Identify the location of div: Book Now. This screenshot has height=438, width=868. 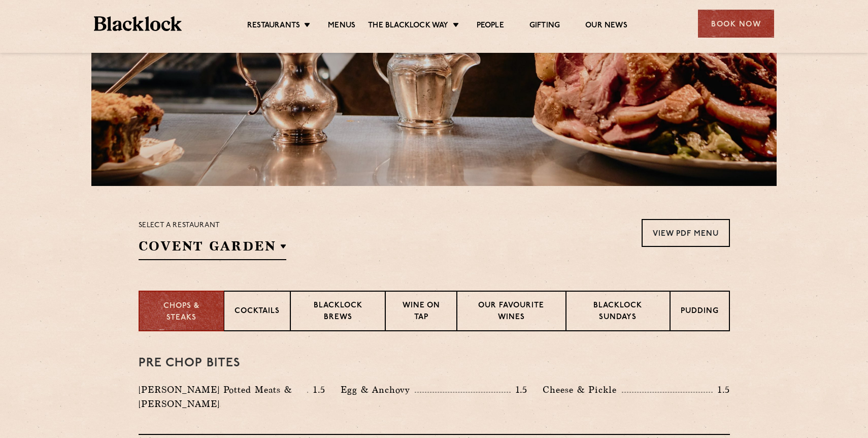
(736, 23).